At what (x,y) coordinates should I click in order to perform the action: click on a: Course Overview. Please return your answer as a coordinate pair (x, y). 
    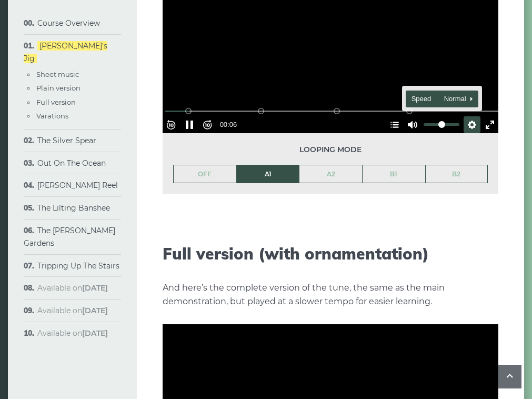
    Looking at the image, I should click on (69, 23).